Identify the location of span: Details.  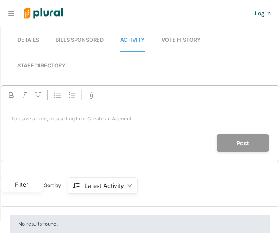
(28, 40).